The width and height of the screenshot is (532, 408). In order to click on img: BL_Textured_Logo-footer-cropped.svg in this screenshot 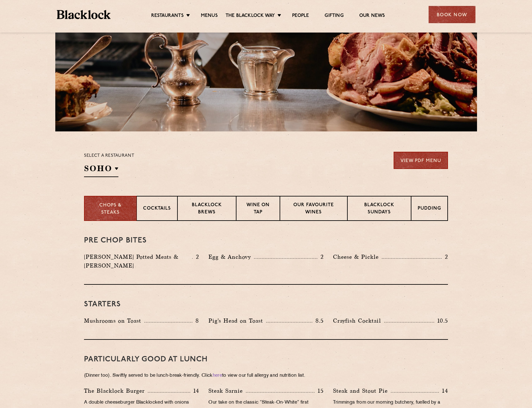, I will do `click(84, 14)`.